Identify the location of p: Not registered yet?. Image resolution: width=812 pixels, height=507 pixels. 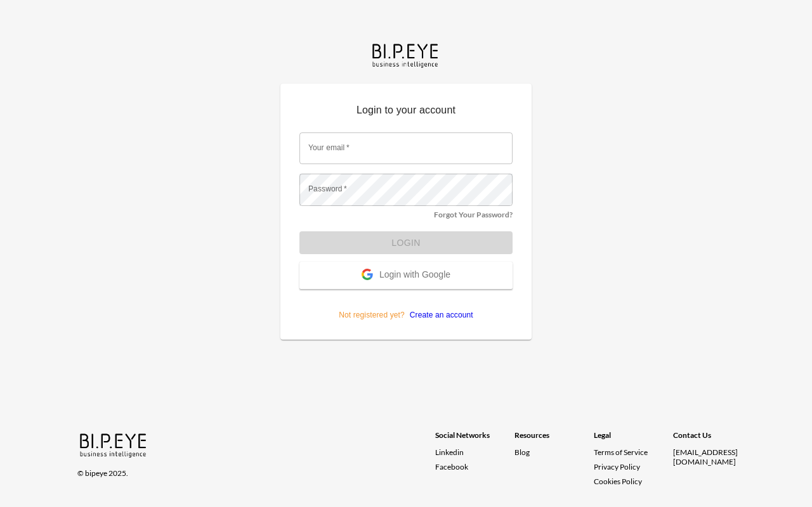
(406, 305).